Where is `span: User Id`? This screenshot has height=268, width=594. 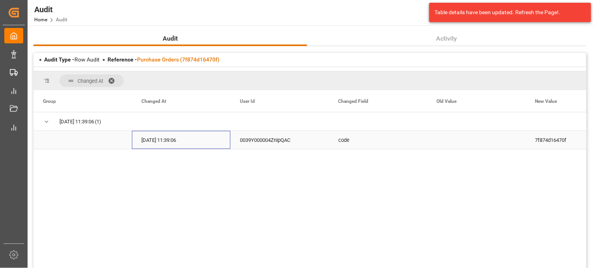 span: User Id is located at coordinates (247, 101).